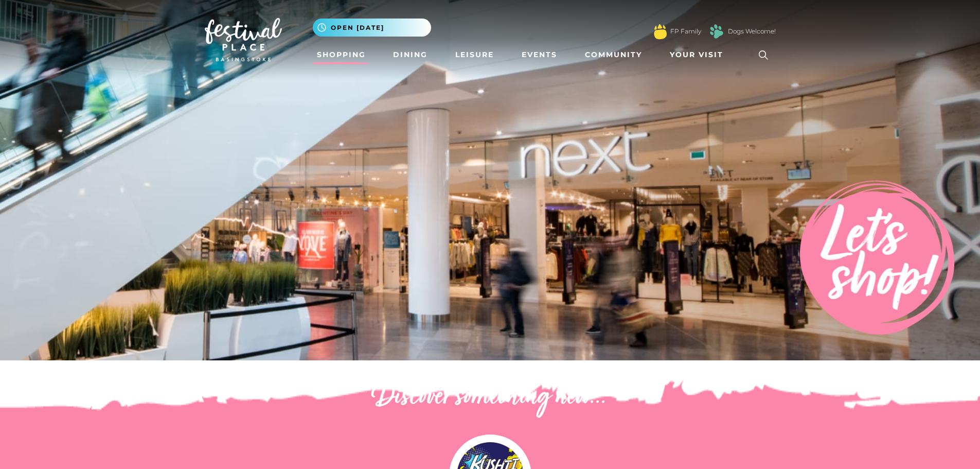 The height and width of the screenshot is (469, 980). Describe the element at coordinates (539, 55) in the screenshot. I see `a: Events` at that location.